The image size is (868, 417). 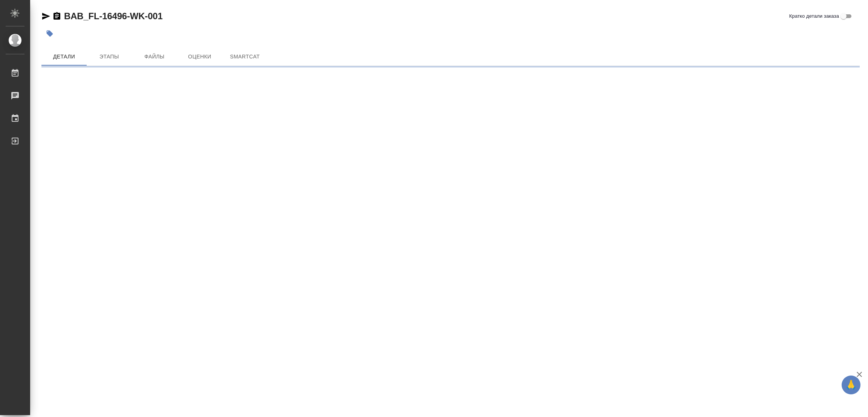 What do you see at coordinates (109, 57) in the screenshot?
I see `span: Этапы` at bounding box center [109, 57].